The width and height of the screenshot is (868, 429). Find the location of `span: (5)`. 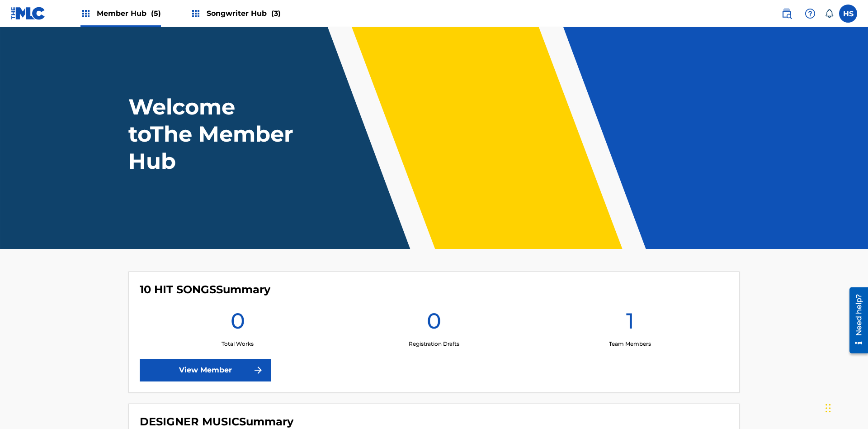

span: (5) is located at coordinates (156, 13).